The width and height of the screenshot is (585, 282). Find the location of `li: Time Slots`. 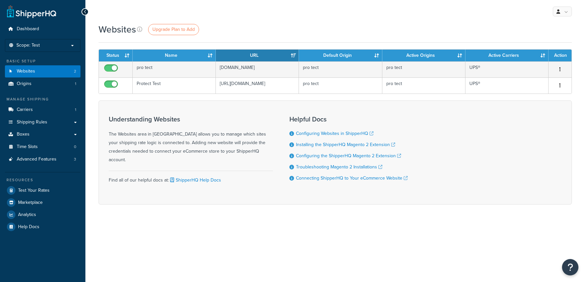

li: Time Slots is located at coordinates (43, 147).